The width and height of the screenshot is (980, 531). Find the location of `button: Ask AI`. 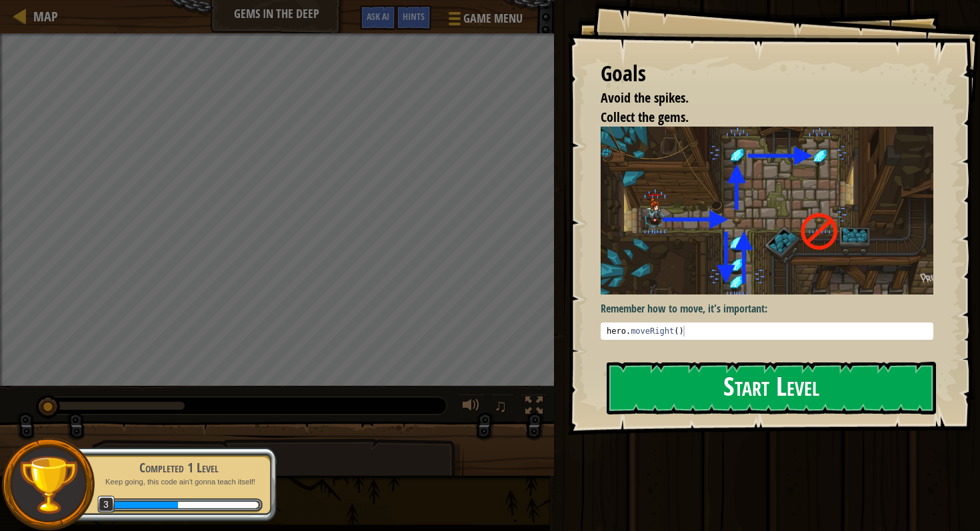

button: Ask AI is located at coordinates (378, 17).